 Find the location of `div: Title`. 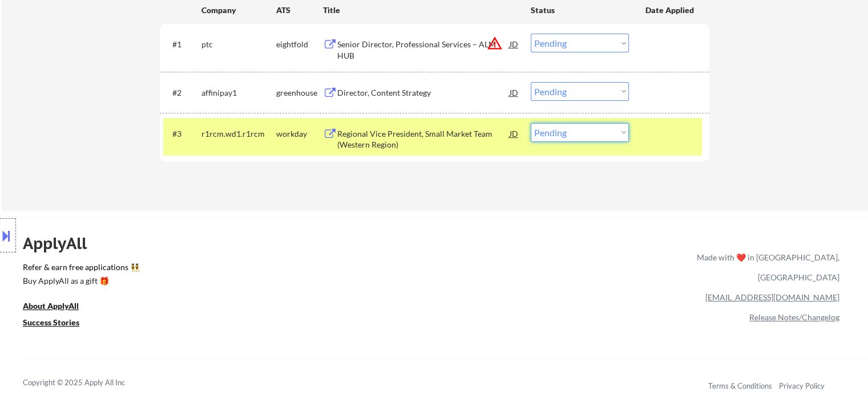

div: Title is located at coordinates (421, 10).